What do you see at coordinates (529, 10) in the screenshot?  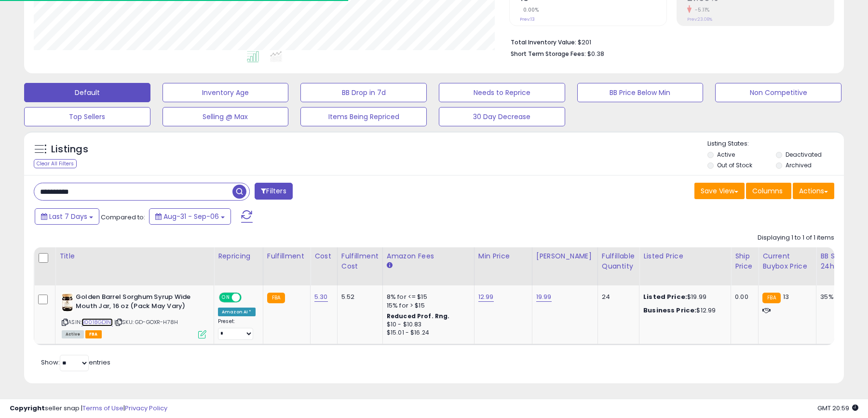 I see `small: 0.00%` at bounding box center [529, 10].